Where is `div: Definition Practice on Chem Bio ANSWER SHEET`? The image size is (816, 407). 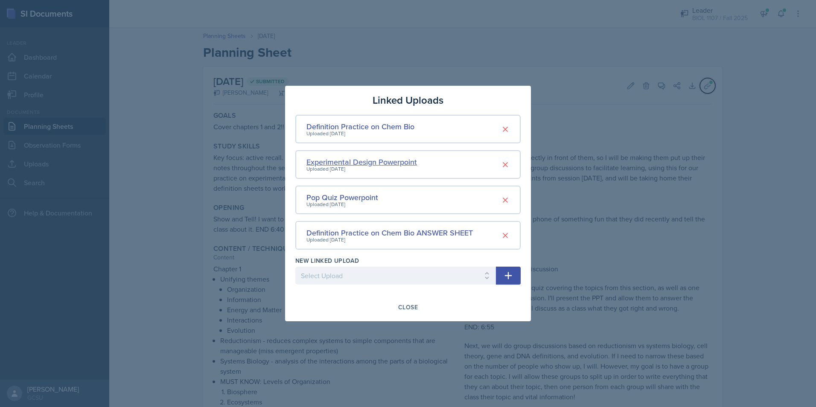 div: Definition Practice on Chem Bio ANSWER SHEET is located at coordinates (390, 233).